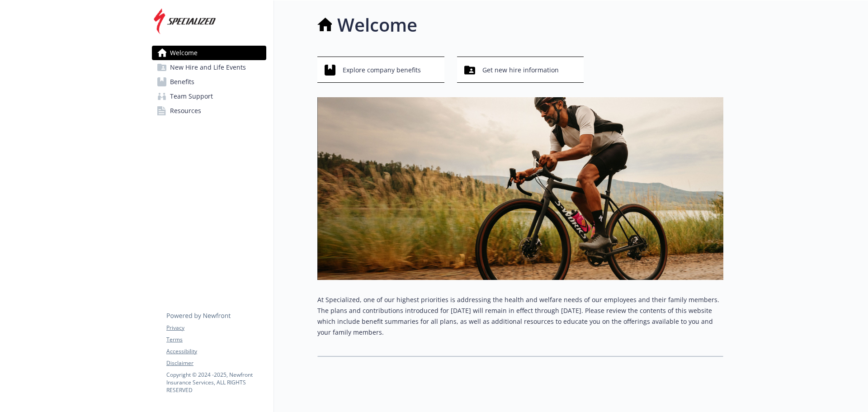  Describe the element at coordinates (209, 111) in the screenshot. I see `a: Resources` at that location.